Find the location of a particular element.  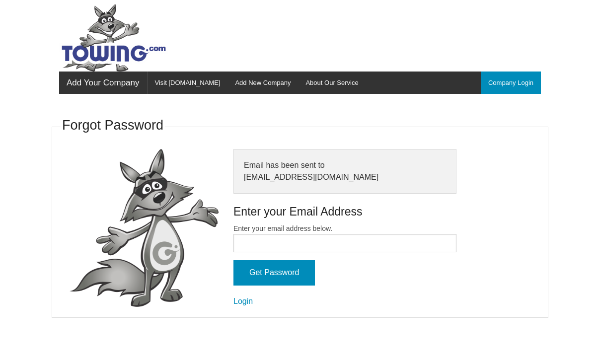

a: Login is located at coordinates (243, 301).